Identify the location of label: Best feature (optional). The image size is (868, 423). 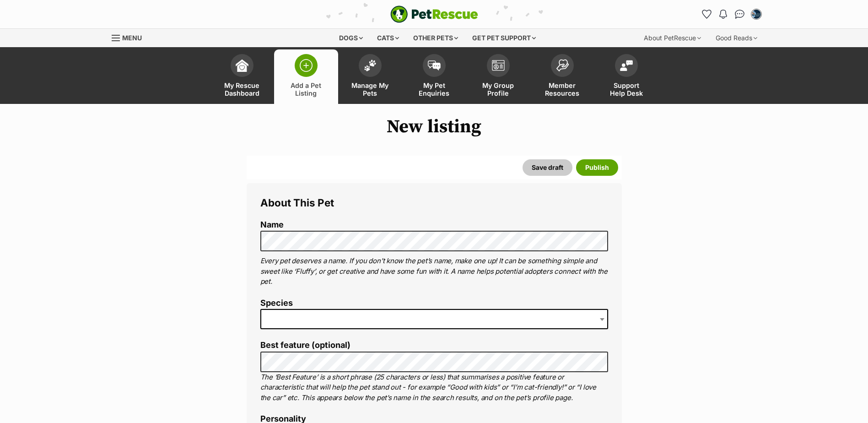
(434, 345).